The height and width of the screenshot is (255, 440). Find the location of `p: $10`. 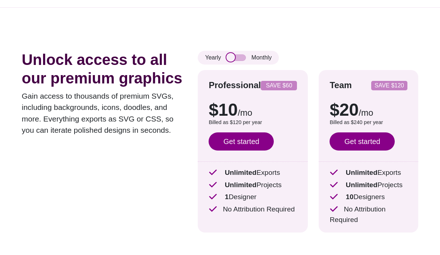

p: $10 is located at coordinates (253, 110).